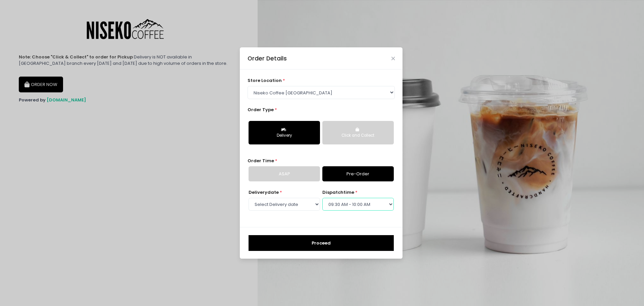  Describe the element at coordinates (284, 174) in the screenshot. I see `a: ASAP` at that location.